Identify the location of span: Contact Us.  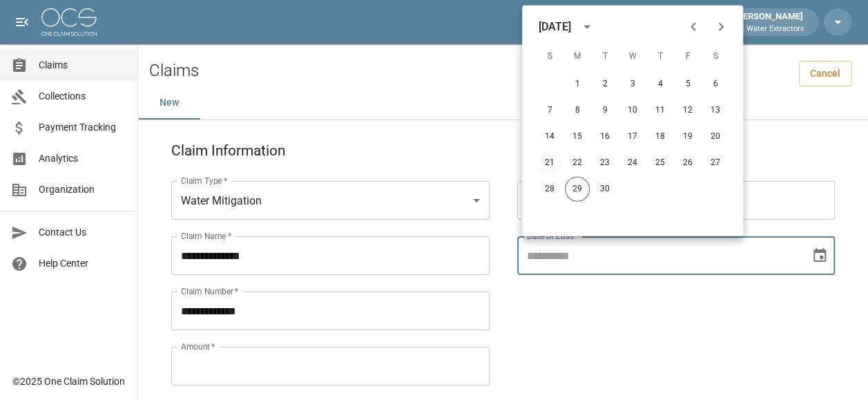
(82, 232).